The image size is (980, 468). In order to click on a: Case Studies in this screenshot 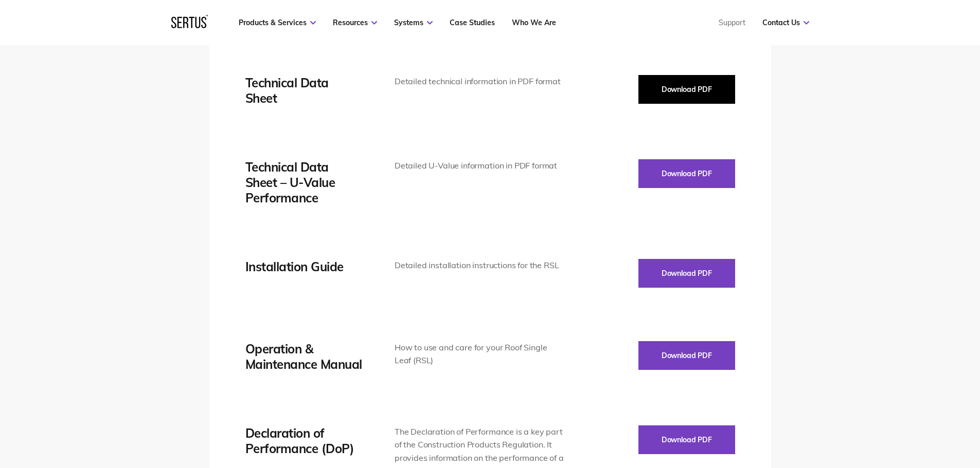, I will do `click(472, 22)`.